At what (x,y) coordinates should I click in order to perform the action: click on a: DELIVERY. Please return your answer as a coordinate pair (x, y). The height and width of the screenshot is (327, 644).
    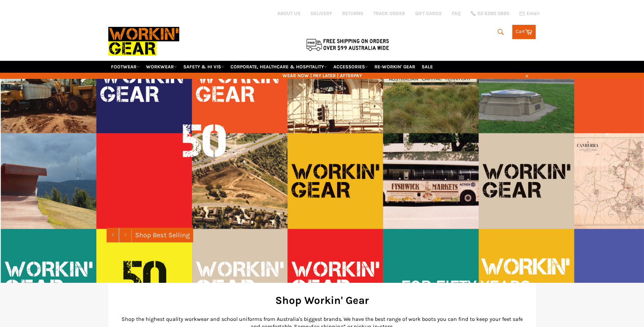
    Looking at the image, I should click on (321, 13).